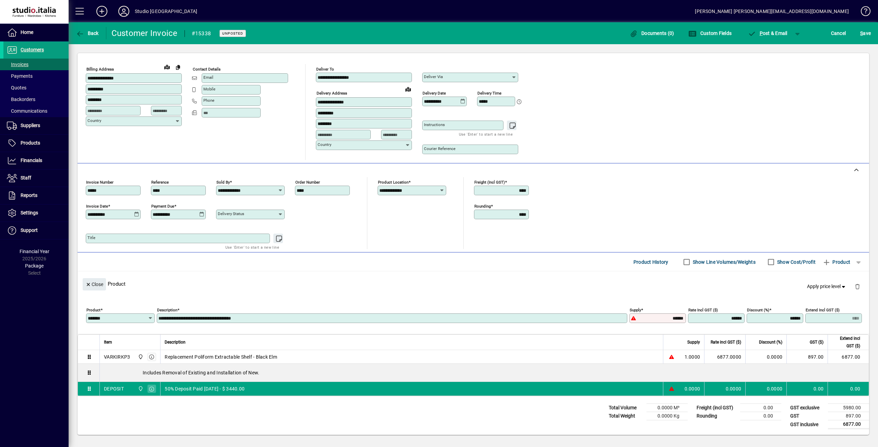  Describe the element at coordinates (836, 262) in the screenshot. I see `button: Product` at that location.